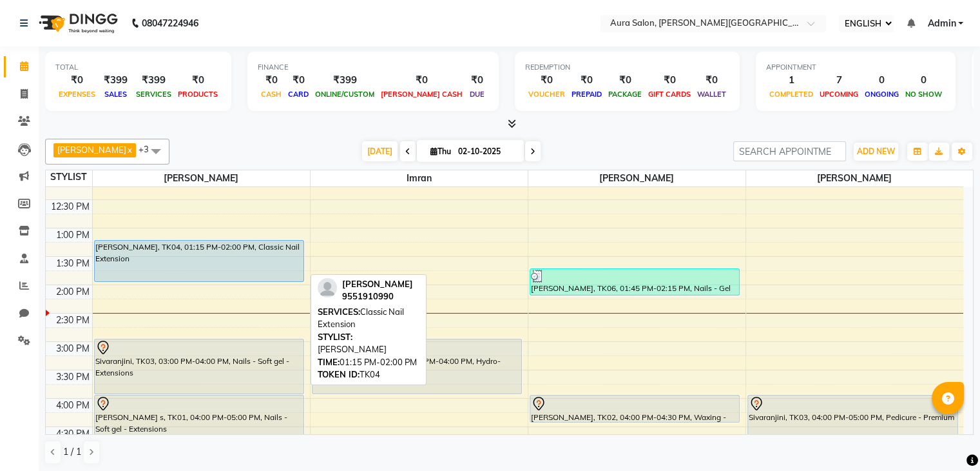  What do you see at coordinates (369, 362) in the screenshot?
I see `div: 01:15 PM-02:00 PM` at bounding box center [369, 362].